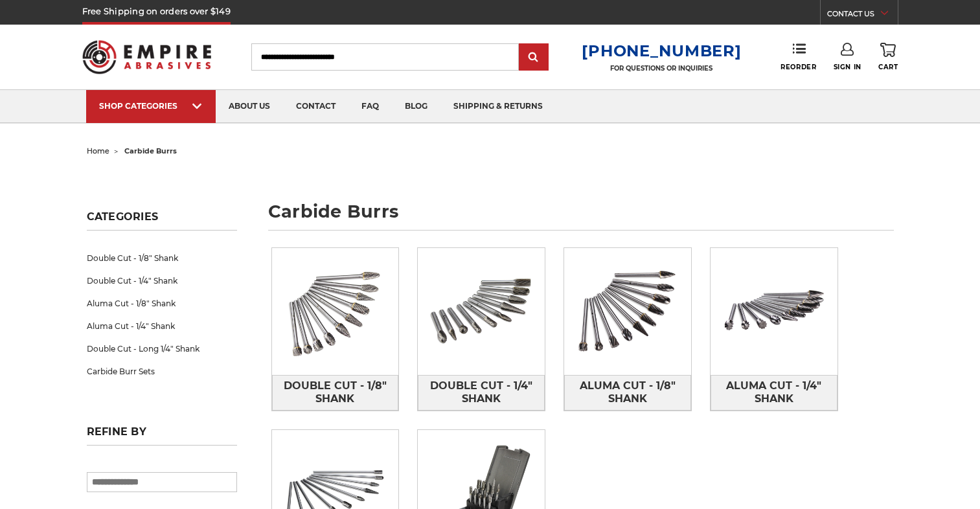  I want to click on a: home, so click(98, 151).